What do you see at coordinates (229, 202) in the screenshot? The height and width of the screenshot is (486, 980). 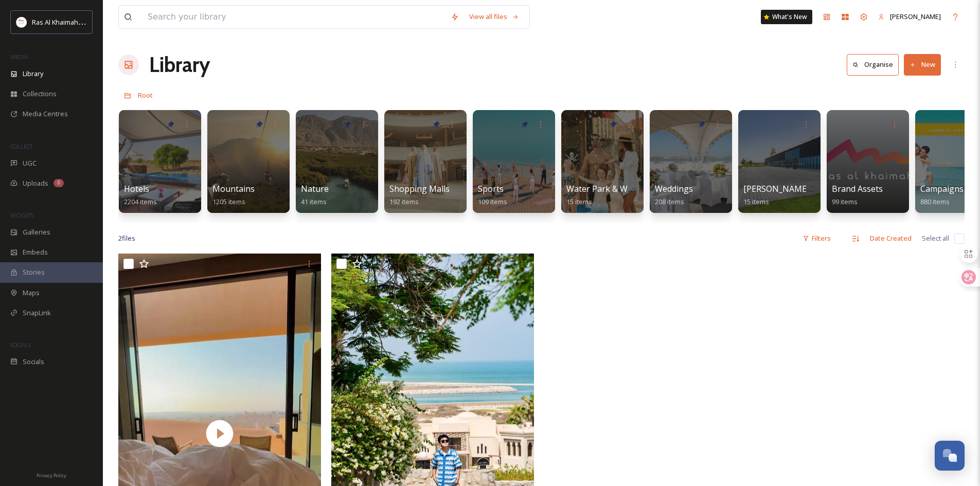 I see `span: 1205 items` at bounding box center [229, 202].